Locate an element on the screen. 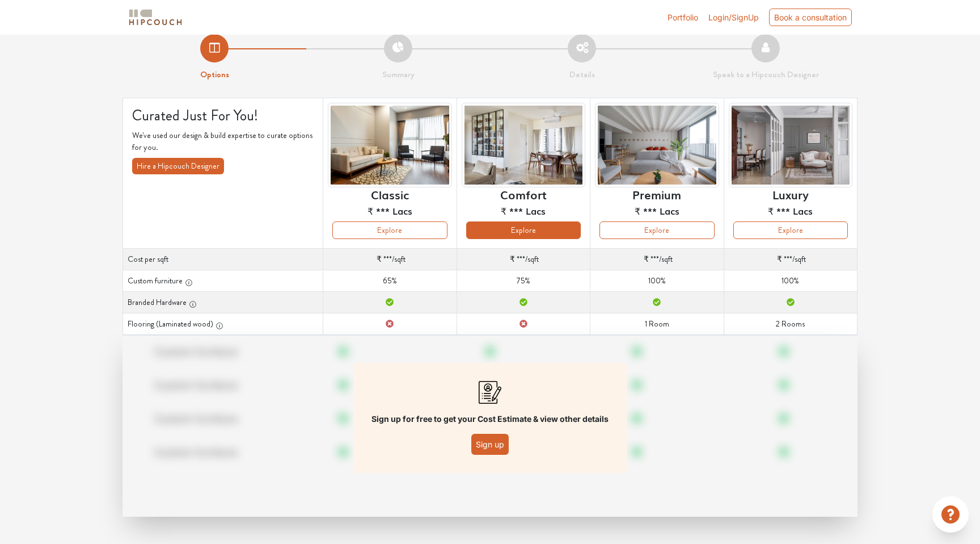  th: Cost per sqft is located at coordinates (223, 260).